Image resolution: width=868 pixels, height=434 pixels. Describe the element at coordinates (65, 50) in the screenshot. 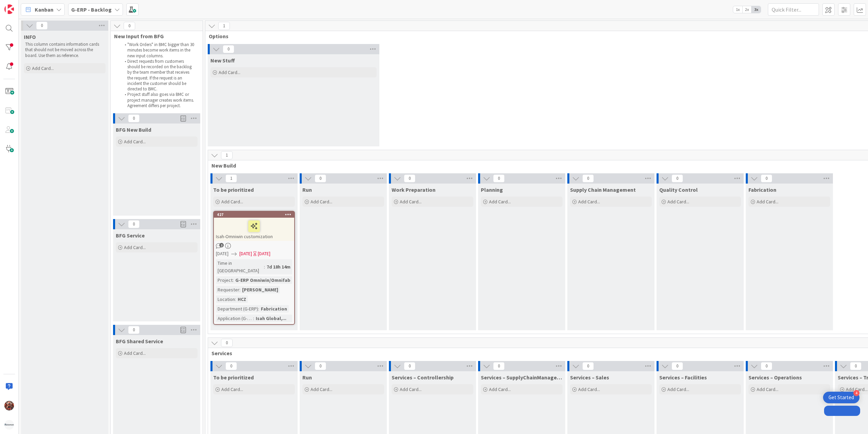

I see `p: This column contains information cards that should not be moved across the board. Use them as ref...` at that location.